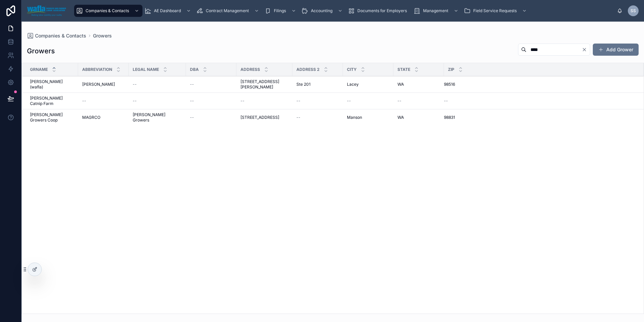 The height and width of the screenshot is (322, 644). Describe the element at coordinates (368, 85) in the screenshot. I see `a: Lacey` at that location.